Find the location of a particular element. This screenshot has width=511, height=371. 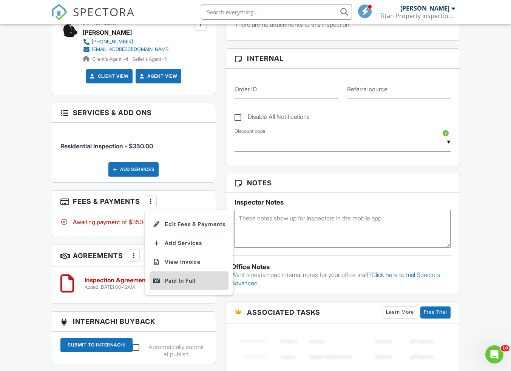

img: The Best Home Inspection Software - Spectora is located at coordinates (59, 12).